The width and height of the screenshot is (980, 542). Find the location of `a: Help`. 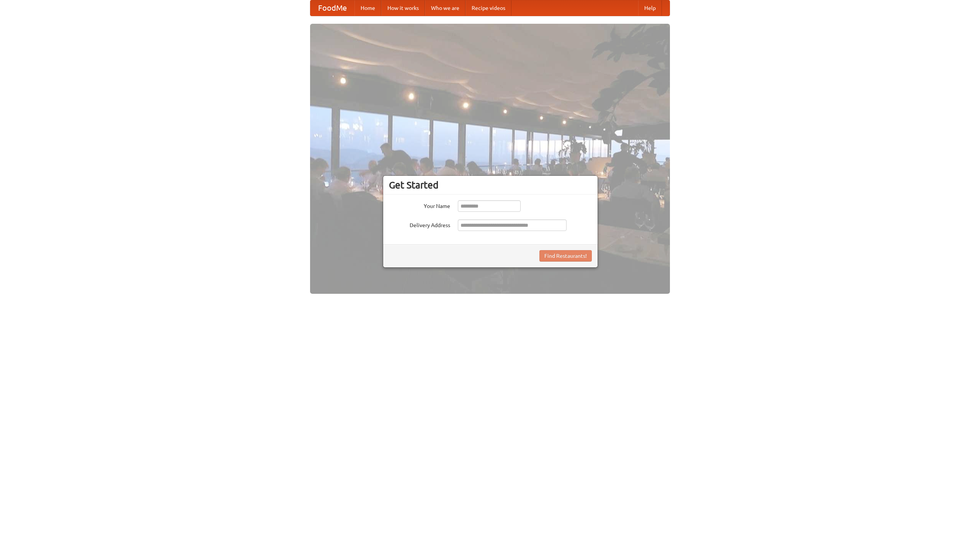

a: Help is located at coordinates (650, 8).